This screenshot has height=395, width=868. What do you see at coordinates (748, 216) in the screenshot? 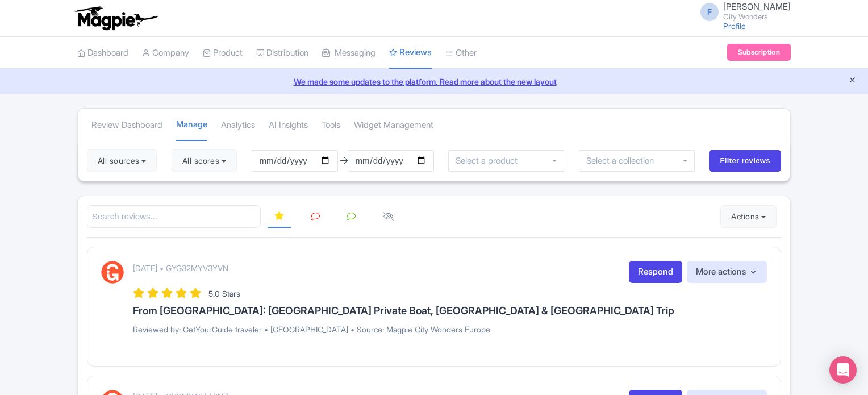
I see `button: Actions` at bounding box center [748, 216].